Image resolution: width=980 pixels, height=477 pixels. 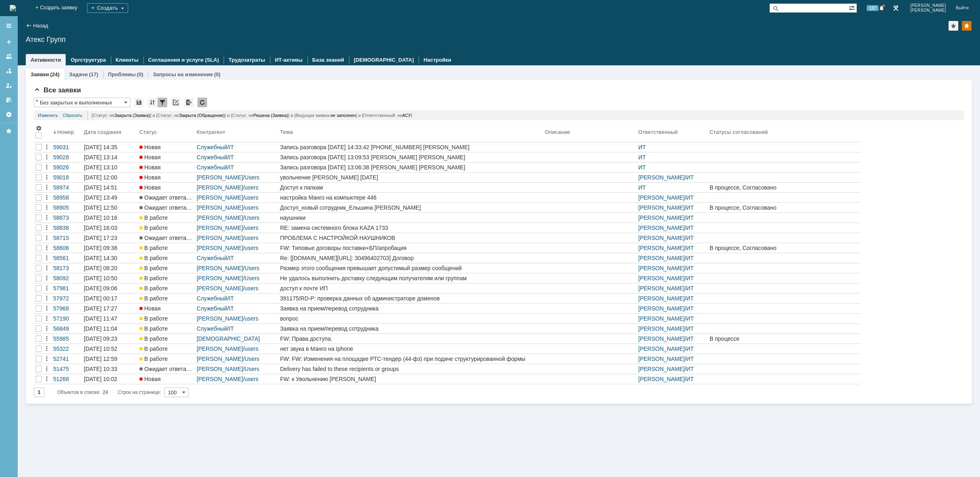 I want to click on a: доступ к почте ИП, so click(x=411, y=288).